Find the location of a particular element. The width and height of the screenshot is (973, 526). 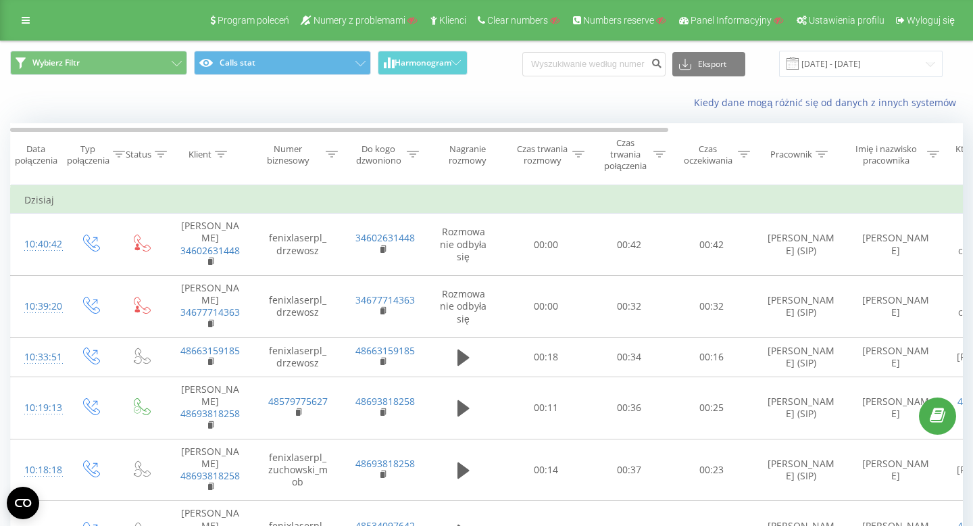

button: Eksport is located at coordinates (709, 64).